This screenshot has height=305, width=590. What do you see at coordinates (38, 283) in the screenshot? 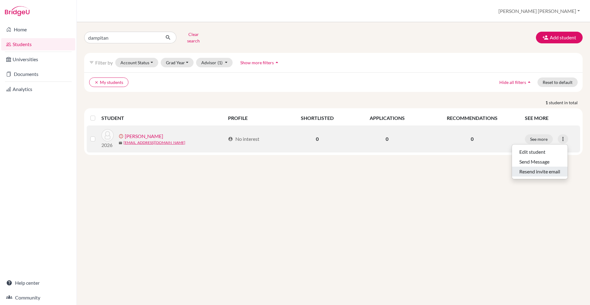
I see `a: Help center` at bounding box center [38, 283].